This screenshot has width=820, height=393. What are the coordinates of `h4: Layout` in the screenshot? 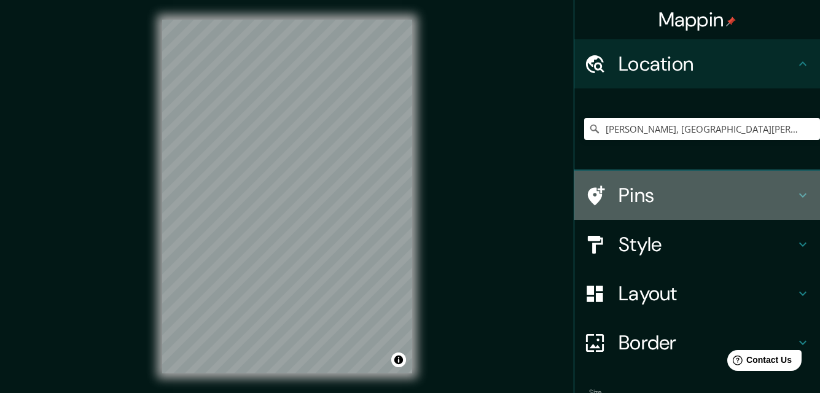 It's located at (707, 294).